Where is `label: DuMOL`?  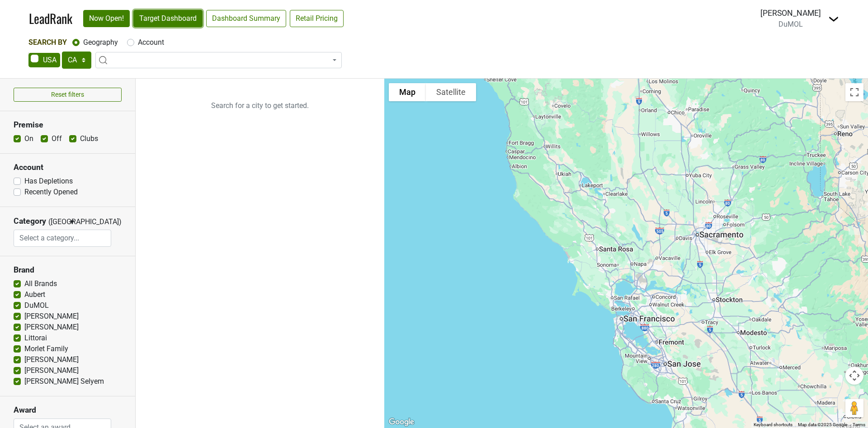 label: DuMOL is located at coordinates (37, 305).